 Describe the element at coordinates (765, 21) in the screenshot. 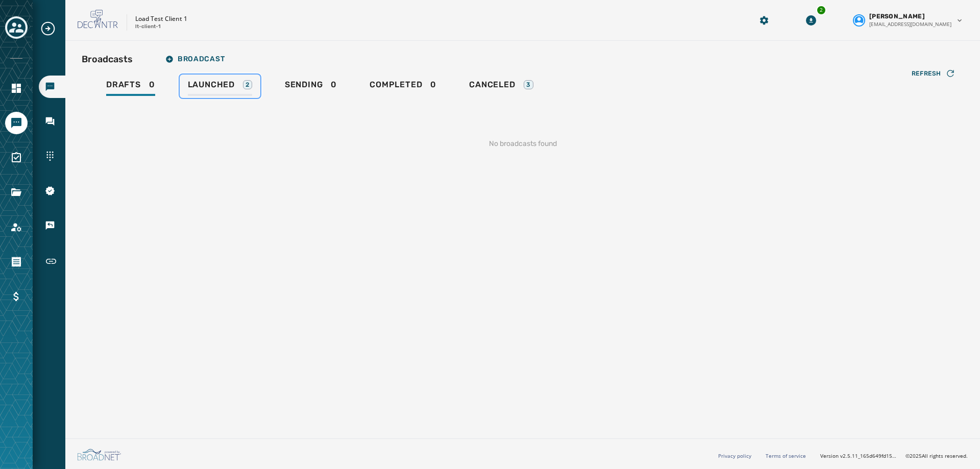

I see `button: Manage global settings` at that location.